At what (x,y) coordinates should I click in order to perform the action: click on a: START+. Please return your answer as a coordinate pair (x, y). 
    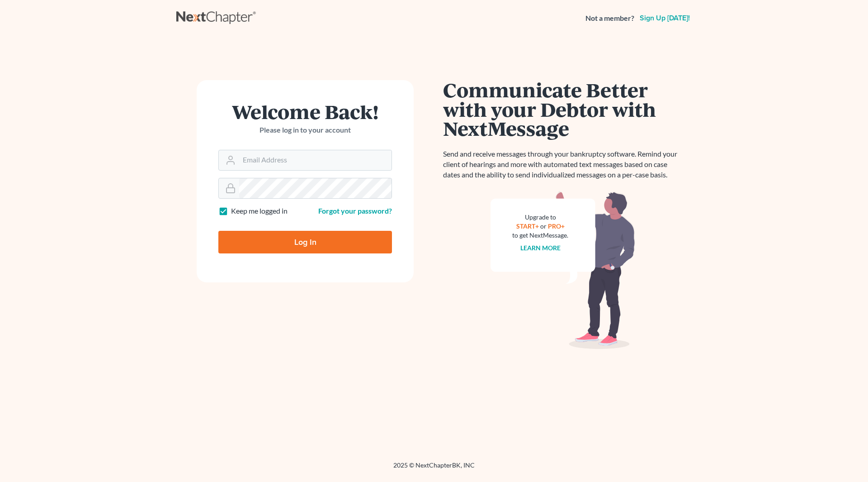
    Looking at the image, I should click on (528, 226).